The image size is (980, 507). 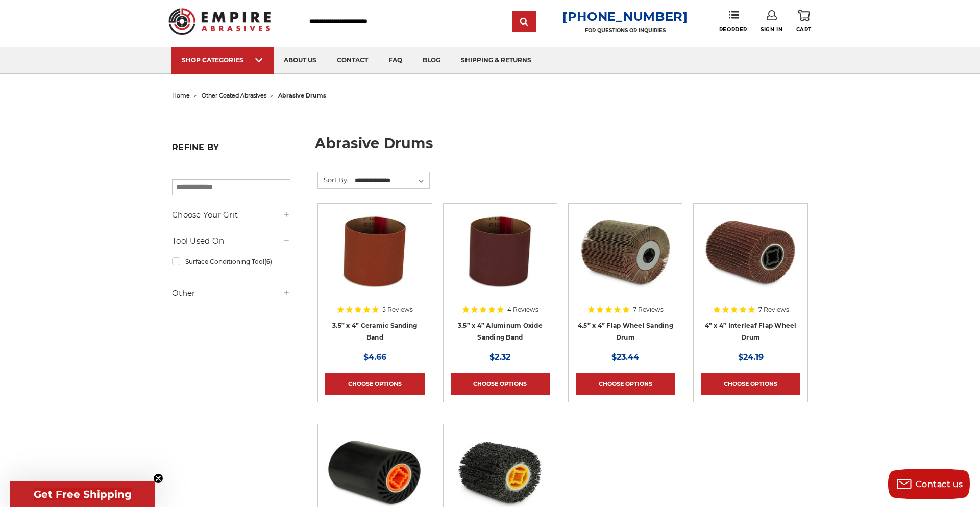 I want to click on span: Contact us, so click(x=939, y=484).